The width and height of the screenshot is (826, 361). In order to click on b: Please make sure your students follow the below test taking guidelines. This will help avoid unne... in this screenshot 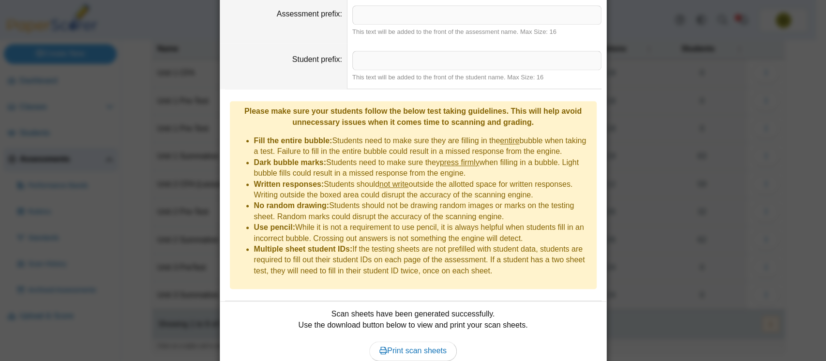, I will do `click(413, 116)`.